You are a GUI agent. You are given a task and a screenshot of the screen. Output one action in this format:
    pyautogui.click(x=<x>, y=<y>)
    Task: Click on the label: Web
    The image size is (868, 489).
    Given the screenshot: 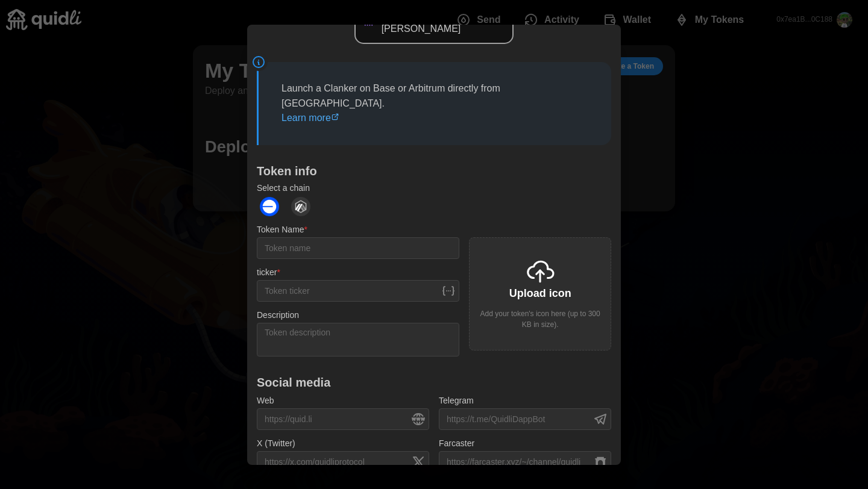 What is the action you would take?
    pyautogui.click(x=265, y=401)
    